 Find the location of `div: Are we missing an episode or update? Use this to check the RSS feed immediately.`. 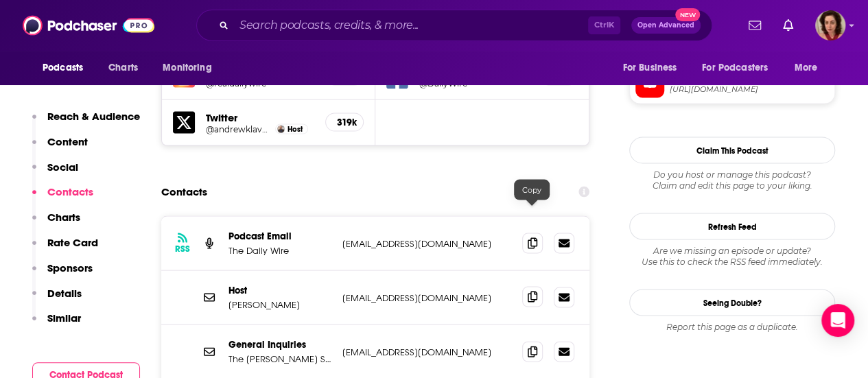

div: Are we missing an episode or update? Use this to check the RSS feed immediately. is located at coordinates (732, 257).